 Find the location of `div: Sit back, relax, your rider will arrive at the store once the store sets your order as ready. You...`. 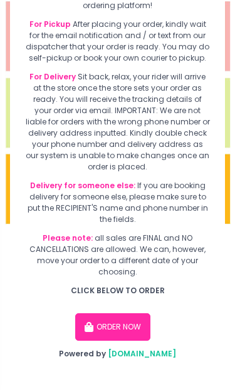

div: Sit back, relax, your rider will arrive at the store once the store sets your order as ready. You... is located at coordinates (117, 122).